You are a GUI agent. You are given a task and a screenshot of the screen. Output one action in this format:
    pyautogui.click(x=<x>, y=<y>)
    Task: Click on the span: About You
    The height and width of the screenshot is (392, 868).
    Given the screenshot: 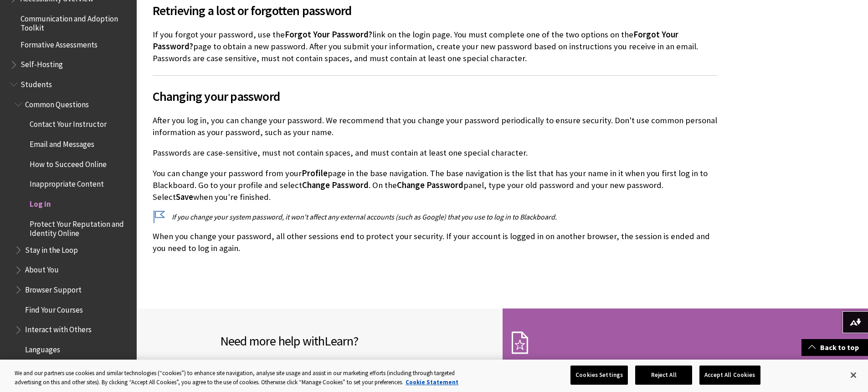 What is the action you would take?
    pyautogui.click(x=42, y=268)
    